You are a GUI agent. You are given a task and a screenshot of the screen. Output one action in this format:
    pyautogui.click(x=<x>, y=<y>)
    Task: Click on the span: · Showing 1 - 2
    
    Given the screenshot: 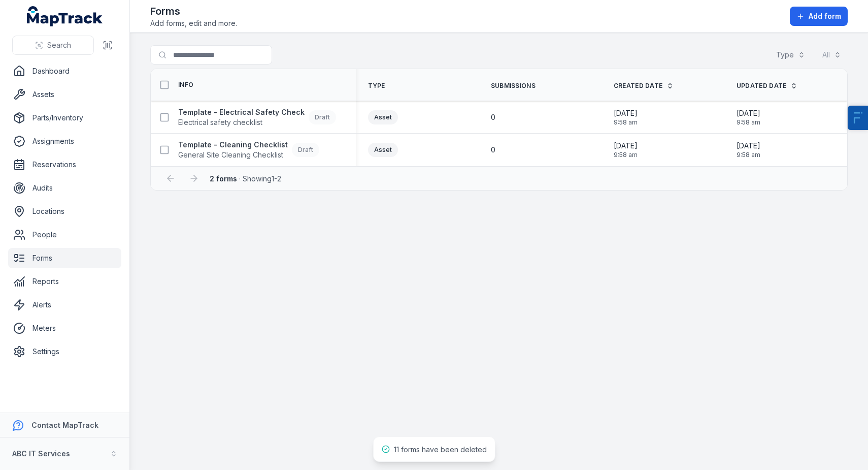 What is the action you would take?
    pyautogui.click(x=245, y=179)
    